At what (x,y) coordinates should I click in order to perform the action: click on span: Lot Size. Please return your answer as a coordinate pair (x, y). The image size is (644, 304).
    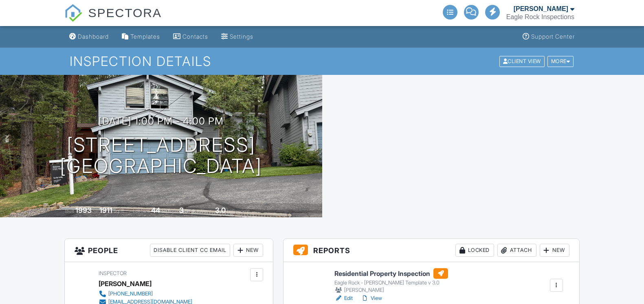
    Looking at the image, I should click on (141, 211).